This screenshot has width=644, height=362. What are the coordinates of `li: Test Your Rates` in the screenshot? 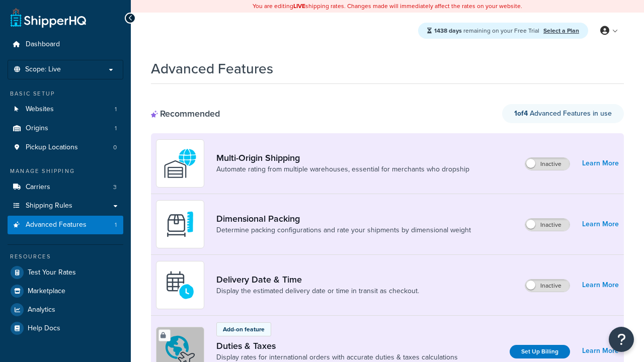 It's located at (65, 272).